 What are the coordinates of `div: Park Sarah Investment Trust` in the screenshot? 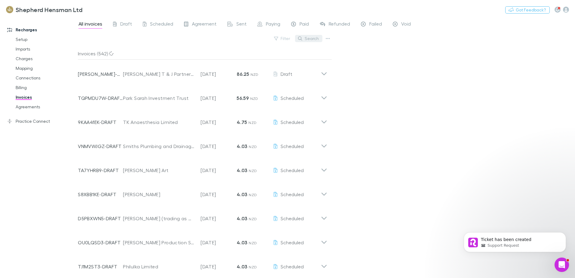 It's located at (159, 98).